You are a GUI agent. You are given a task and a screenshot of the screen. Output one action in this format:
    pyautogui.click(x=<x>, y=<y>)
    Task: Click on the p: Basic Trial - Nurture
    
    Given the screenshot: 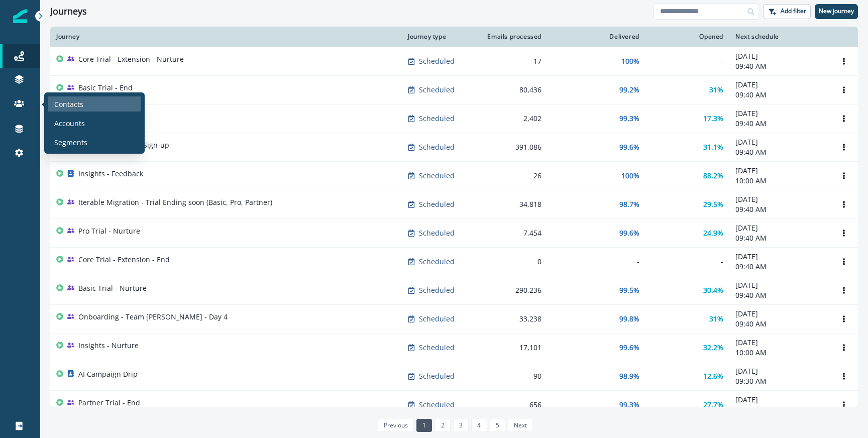 What is the action you would take?
    pyautogui.click(x=112, y=289)
    